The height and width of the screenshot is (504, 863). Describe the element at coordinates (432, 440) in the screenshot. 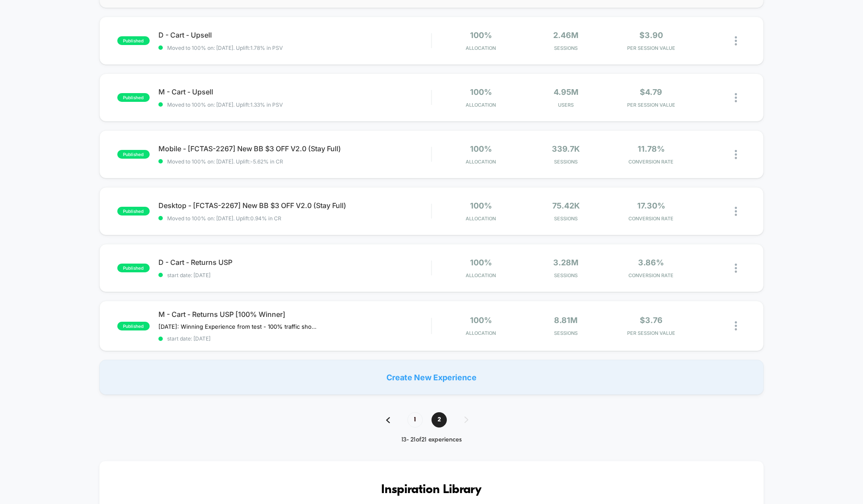

I see `div: 13 - 21 of 21 experiences` at that location.